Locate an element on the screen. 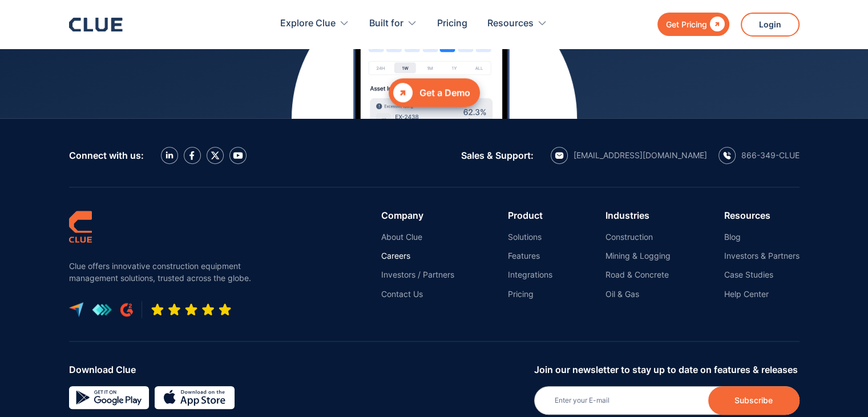 This screenshot has width=868, height=417. a: Integrations is located at coordinates (530, 275).